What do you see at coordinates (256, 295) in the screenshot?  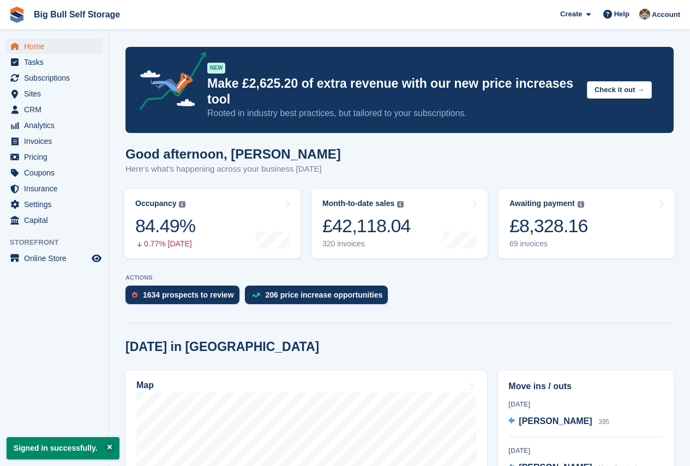 I see `img: price_increase_opportunities-93ffe204e8149a01c8c9dc8f82e8f89637d9d84a8eef4429ea346261dce0b2c0.svg` at bounding box center [256, 295].